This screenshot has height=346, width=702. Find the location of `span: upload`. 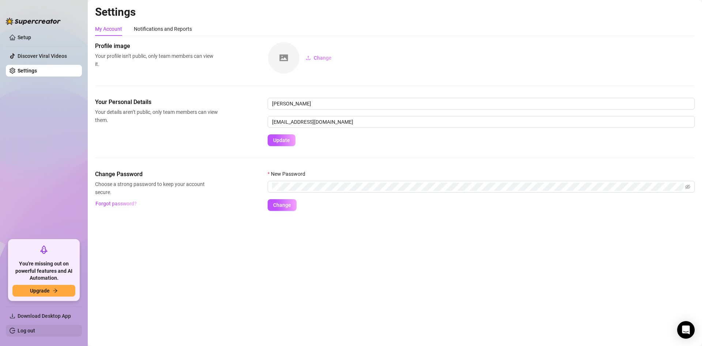

span: upload is located at coordinates (308, 58).